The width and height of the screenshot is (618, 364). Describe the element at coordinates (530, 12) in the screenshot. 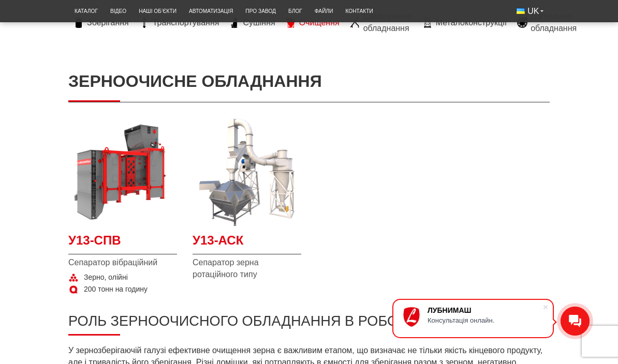

I see `button: UK` at that location.